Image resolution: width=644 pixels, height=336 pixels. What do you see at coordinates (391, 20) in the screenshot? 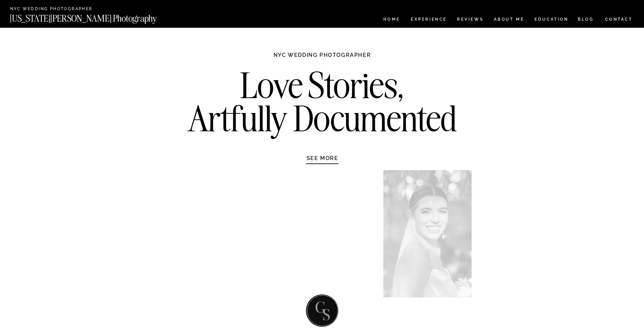
I see `a: HOME` at bounding box center [391, 20].